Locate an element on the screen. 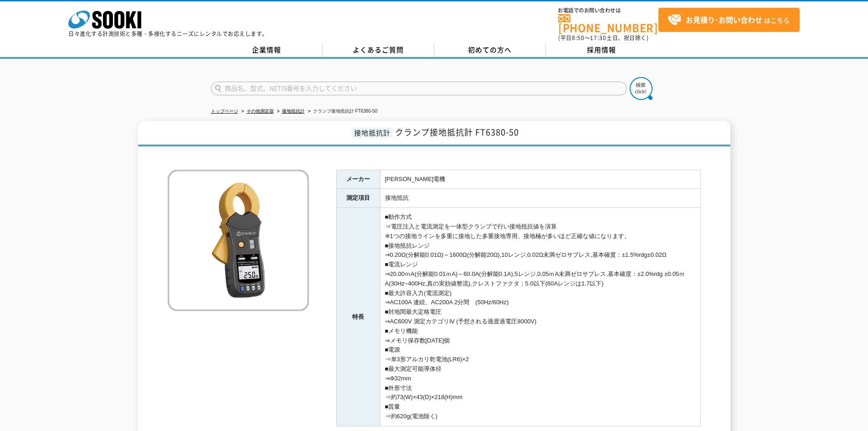 This screenshot has width=868, height=431. span: 初めての方へ is located at coordinates (490, 50).